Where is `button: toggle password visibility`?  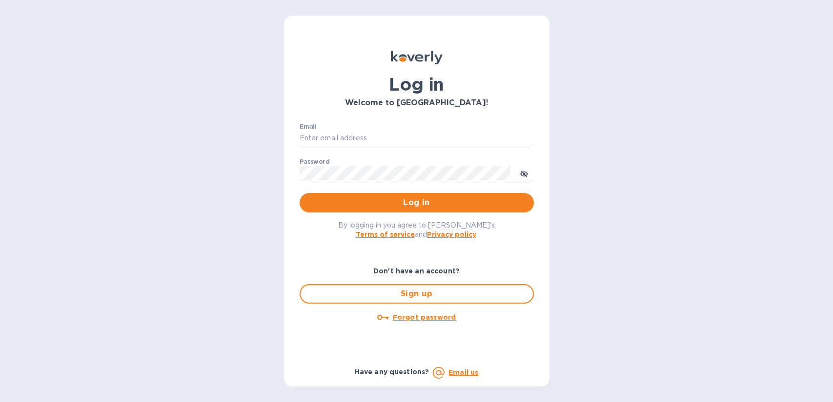
button: toggle password visibility is located at coordinates (524, 173).